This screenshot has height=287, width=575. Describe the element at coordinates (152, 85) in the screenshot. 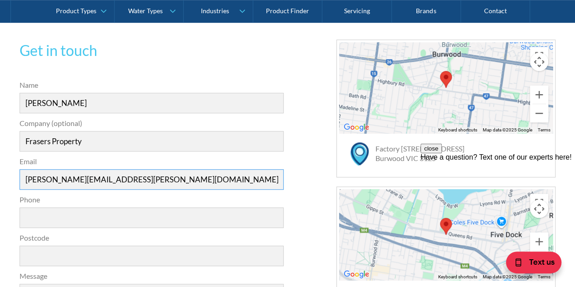

I see `label: Name` at that location.